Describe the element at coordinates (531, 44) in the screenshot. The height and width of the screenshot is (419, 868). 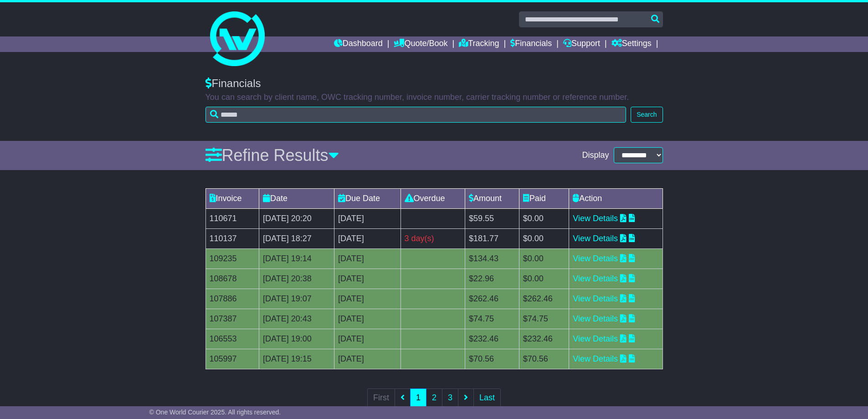
I see `a: Financials` at that location.